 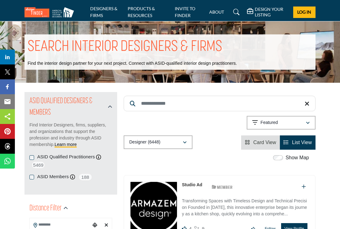 I want to click on label: ASID Qualified Practitioners, so click(x=66, y=157).